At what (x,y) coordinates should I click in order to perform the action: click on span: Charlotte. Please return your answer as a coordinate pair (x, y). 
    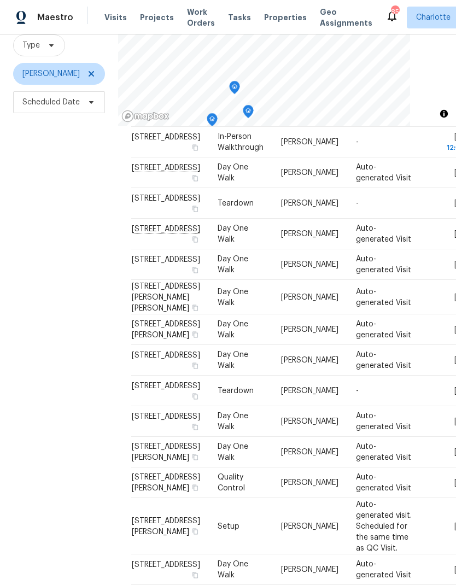
    Looking at the image, I should click on (433, 17).